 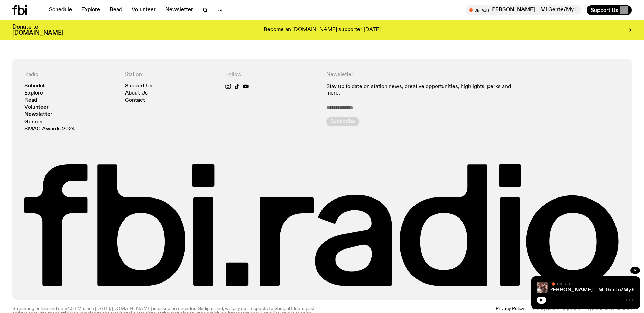 I want to click on span: Support Us, so click(x=604, y=10).